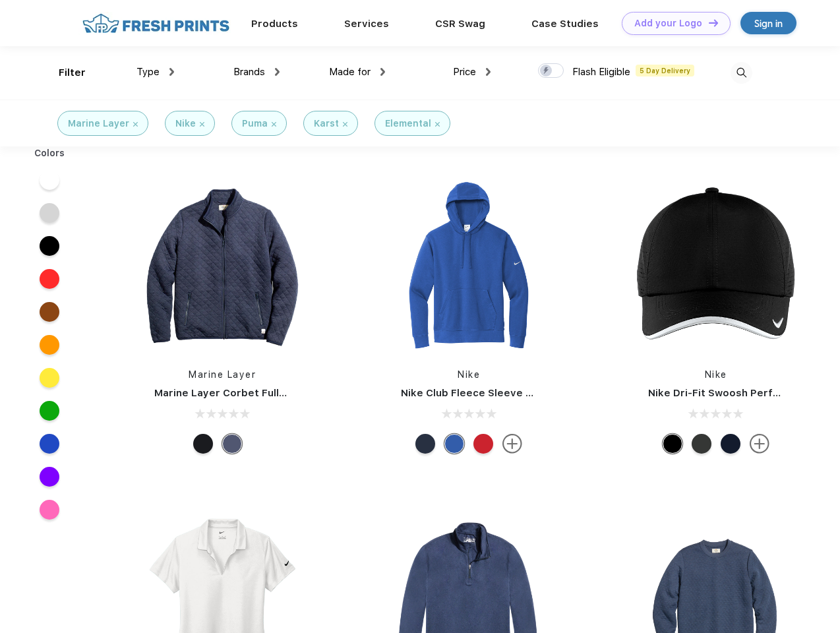 This screenshot has height=633, width=840. What do you see at coordinates (326, 123) in the screenshot?
I see `div: Karst` at bounding box center [326, 123].